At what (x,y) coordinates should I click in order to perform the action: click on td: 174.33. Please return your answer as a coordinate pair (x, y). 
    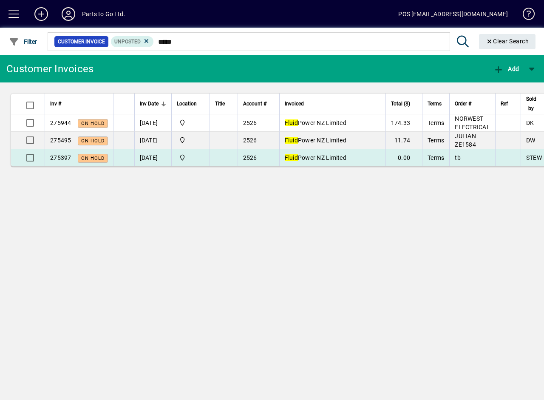
    Looking at the image, I should click on (404, 123).